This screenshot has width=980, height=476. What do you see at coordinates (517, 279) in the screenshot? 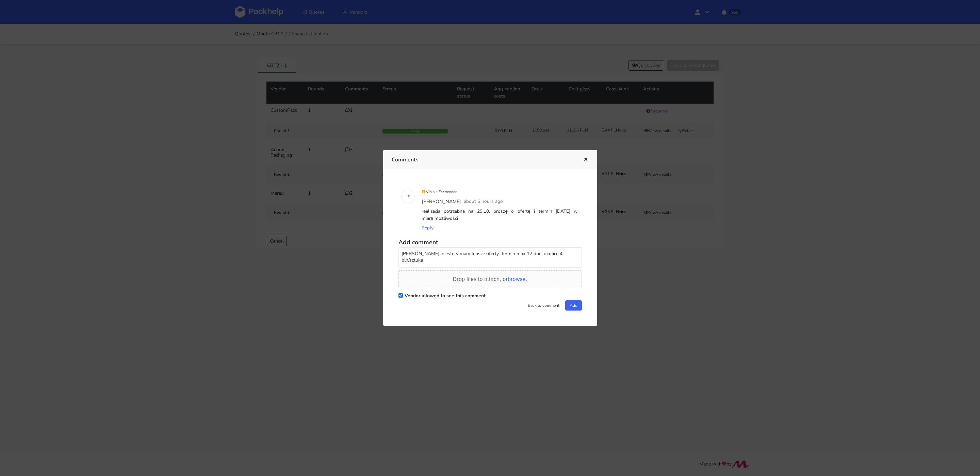
I see `span: browse.` at bounding box center [517, 279].